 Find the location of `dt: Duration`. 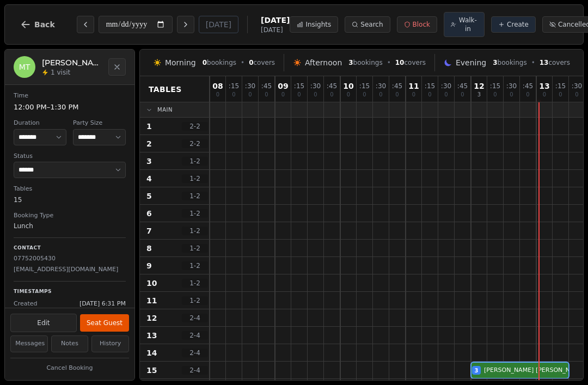

dt: Duration is located at coordinates (40, 123).